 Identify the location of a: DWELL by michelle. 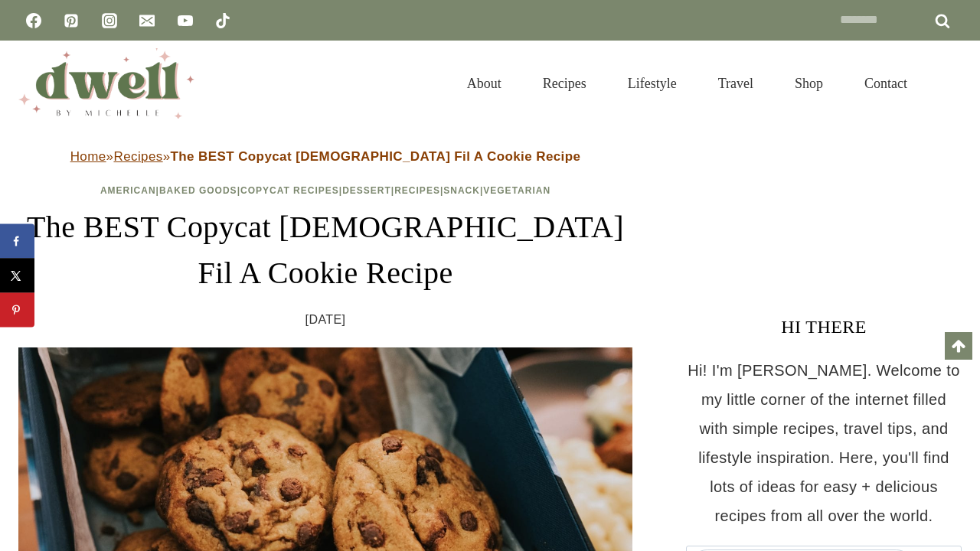
(106, 83).